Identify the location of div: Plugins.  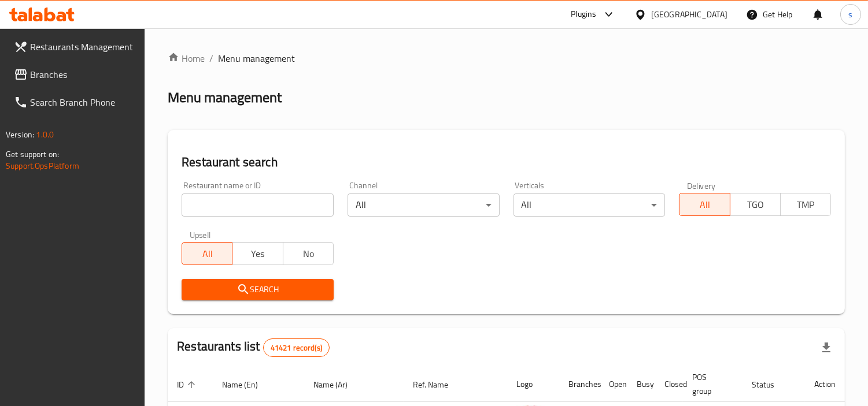
(584, 15).